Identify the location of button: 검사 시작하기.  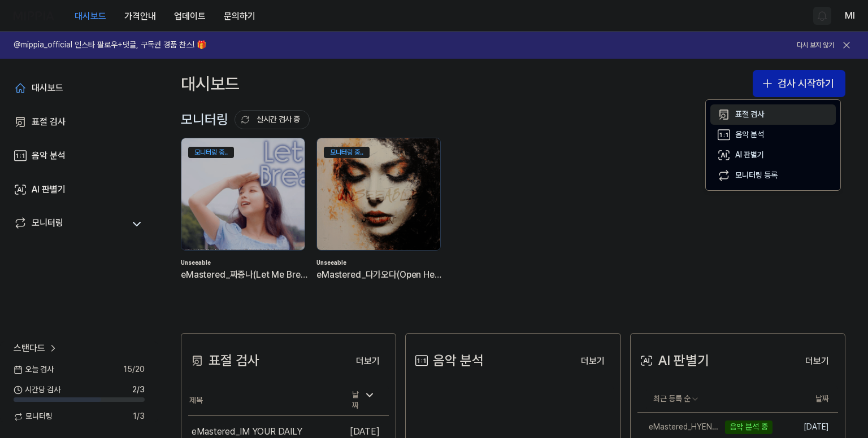
(799, 84).